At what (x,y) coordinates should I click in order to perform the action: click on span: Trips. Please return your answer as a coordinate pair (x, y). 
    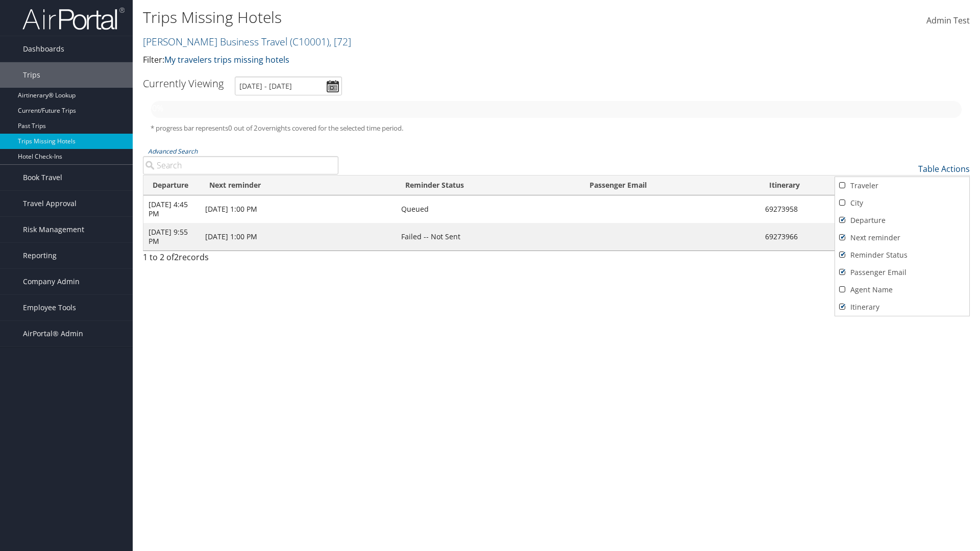
    Looking at the image, I should click on (32, 75).